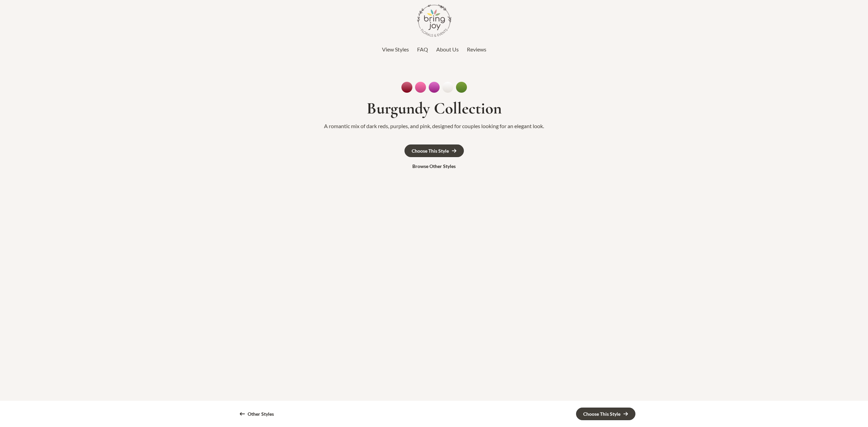 The height and width of the screenshot is (427, 868). What do you see at coordinates (395, 49) in the screenshot?
I see `span: View Styles` at bounding box center [395, 49].